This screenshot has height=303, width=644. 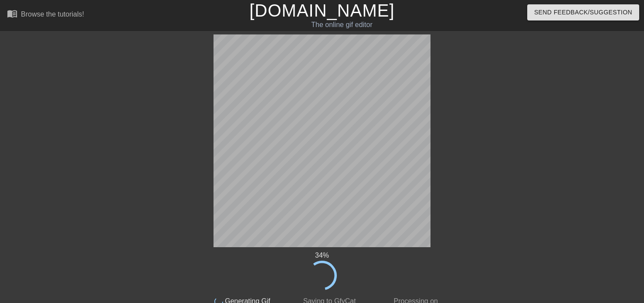 I want to click on div: 34 %, so click(x=322, y=255).